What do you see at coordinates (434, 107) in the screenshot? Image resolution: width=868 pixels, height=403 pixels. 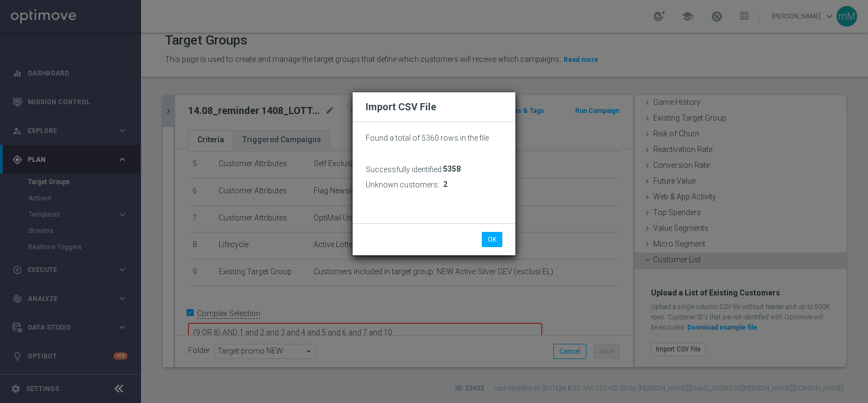 I see `h2: Import CSV File` at bounding box center [434, 107].